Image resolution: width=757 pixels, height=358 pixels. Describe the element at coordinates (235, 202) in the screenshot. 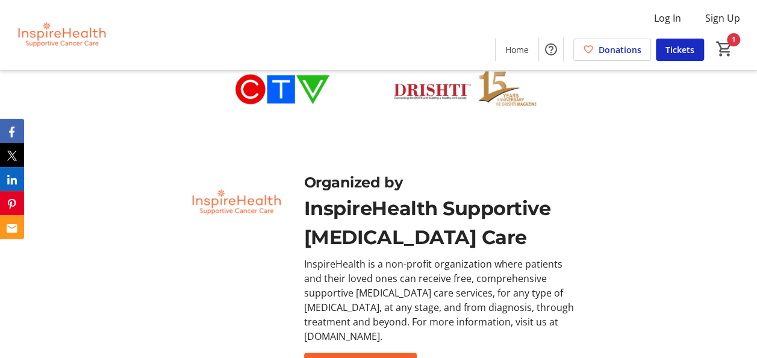

I see `img: InspireHealth Supportive Cancer Care logo` at that location.